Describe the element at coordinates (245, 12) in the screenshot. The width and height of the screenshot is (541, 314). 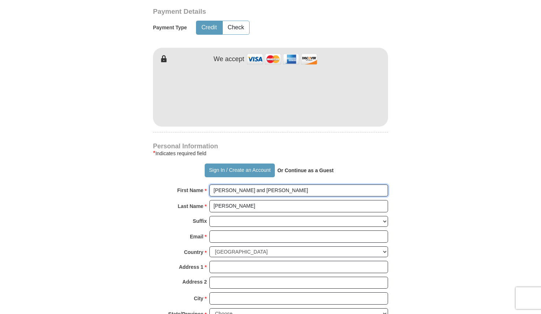
I see `h3: Payment Details` at that location.